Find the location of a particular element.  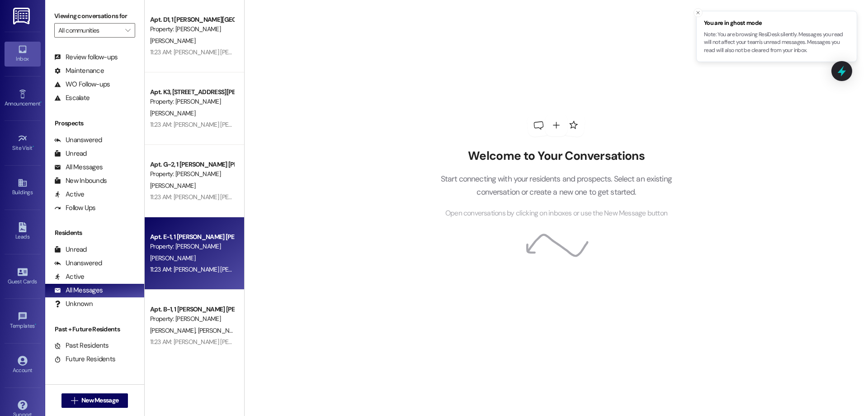

span: Open conversations by clicking on inboxes or use the New Message button is located at coordinates (556, 213).